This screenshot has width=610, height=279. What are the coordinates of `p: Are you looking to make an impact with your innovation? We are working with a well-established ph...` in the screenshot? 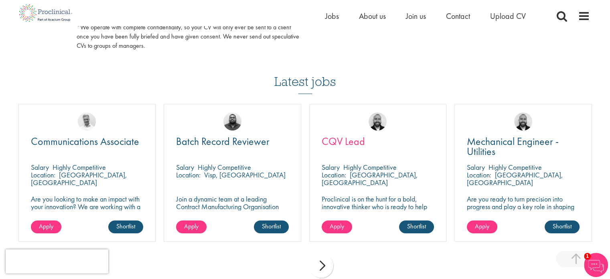 It's located at (87, 214).